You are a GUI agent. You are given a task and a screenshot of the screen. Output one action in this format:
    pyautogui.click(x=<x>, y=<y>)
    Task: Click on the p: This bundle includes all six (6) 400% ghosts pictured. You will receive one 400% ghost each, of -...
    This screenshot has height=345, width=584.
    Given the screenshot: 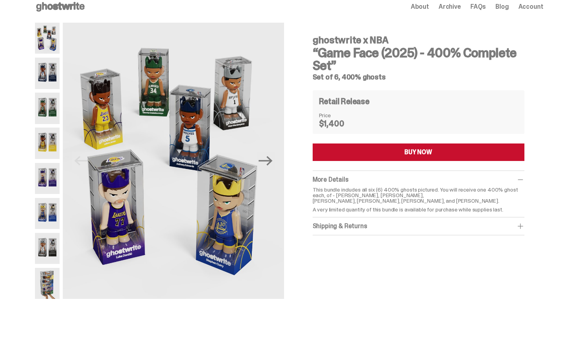 What is the action you would take?
    pyautogui.click(x=418, y=195)
    